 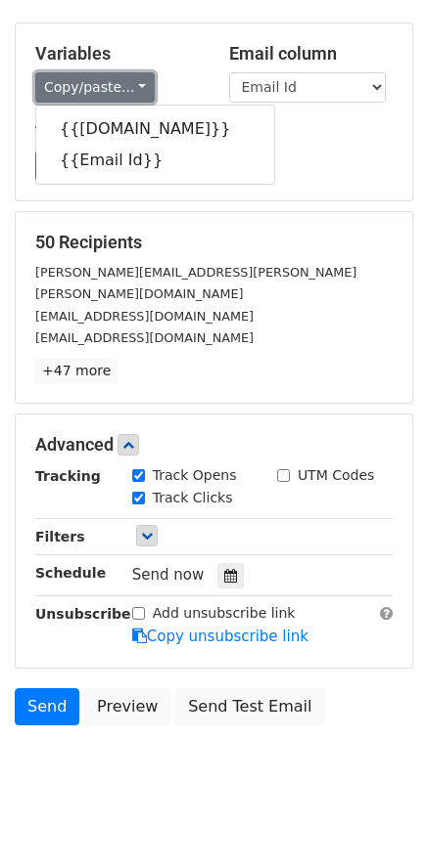 I want to click on h5: Email column, so click(x=312, y=54).